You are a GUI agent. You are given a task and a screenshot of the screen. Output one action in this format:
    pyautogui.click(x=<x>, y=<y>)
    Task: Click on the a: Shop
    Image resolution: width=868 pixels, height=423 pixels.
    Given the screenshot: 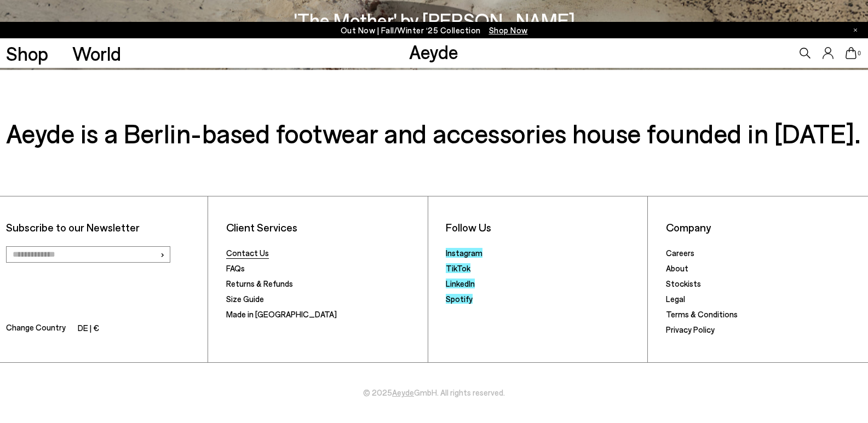 What is the action you would take?
    pyautogui.click(x=27, y=53)
    